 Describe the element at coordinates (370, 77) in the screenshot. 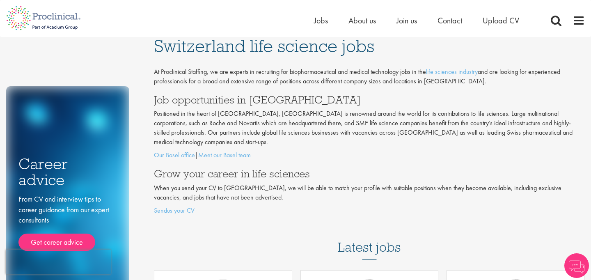

I see `p: At Proclinical Staffing, we are experts in recruiting for biopharmaceutical and medical technolog...` at that location.